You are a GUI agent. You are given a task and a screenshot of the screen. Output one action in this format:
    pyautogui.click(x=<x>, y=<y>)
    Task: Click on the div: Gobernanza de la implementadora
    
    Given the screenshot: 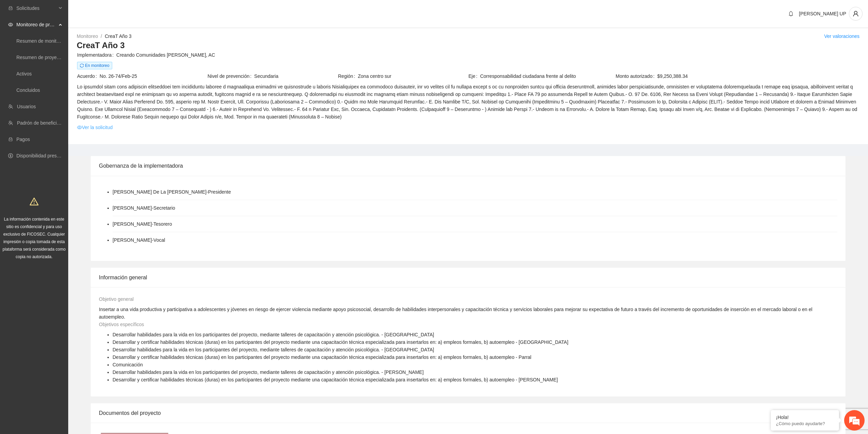 What is the action you would take?
    pyautogui.click(x=468, y=165)
    